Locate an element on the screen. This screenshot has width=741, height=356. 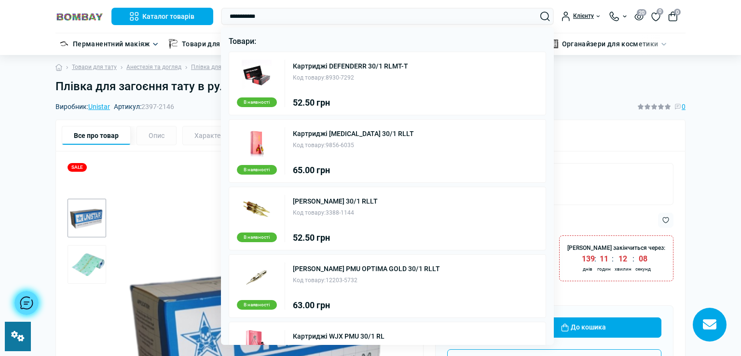
span: 20 is located at coordinates (641, 13).